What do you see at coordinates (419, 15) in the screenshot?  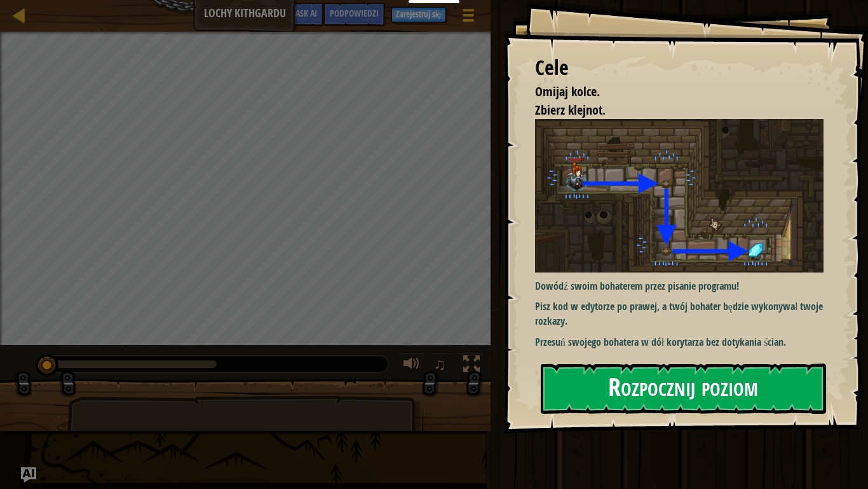 I see `button: Zarejestruj się` at bounding box center [419, 15].